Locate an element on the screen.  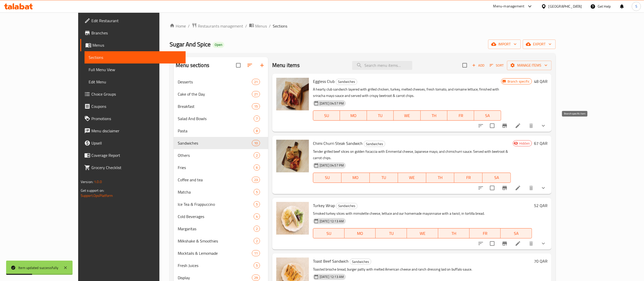
span: Full Menu View is located at coordinates (135, 70).